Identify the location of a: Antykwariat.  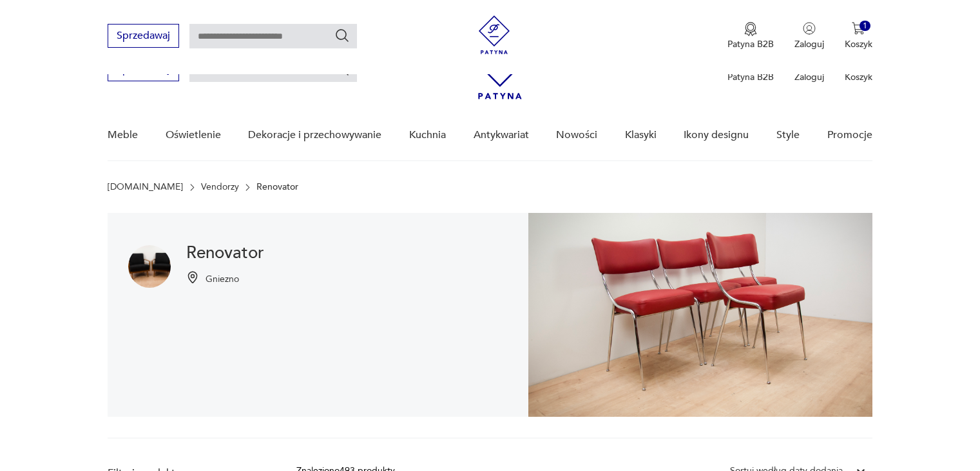
(501, 135).